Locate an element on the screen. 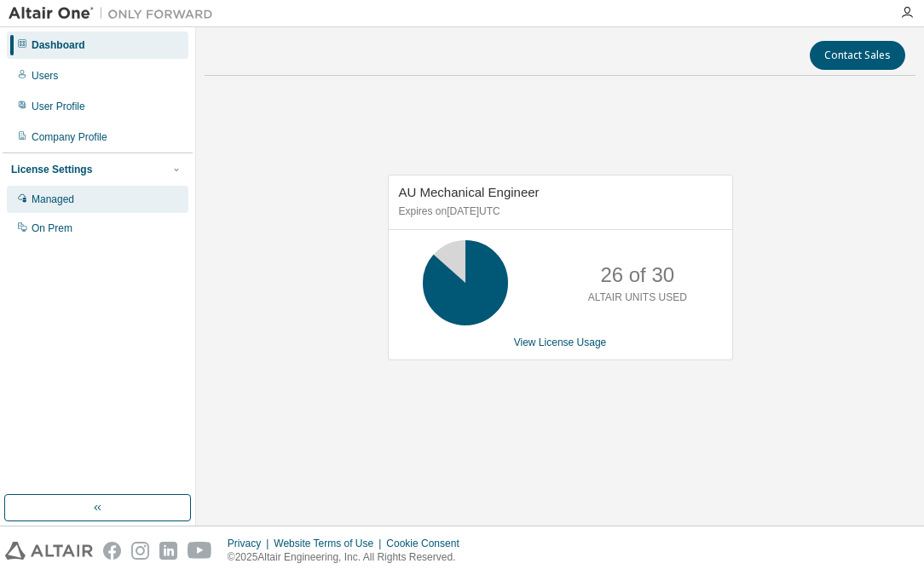 Image resolution: width=924 pixels, height=575 pixels. p: © 2025 Altair Engineering, Inc. All Rights Reserved. is located at coordinates (349, 557).